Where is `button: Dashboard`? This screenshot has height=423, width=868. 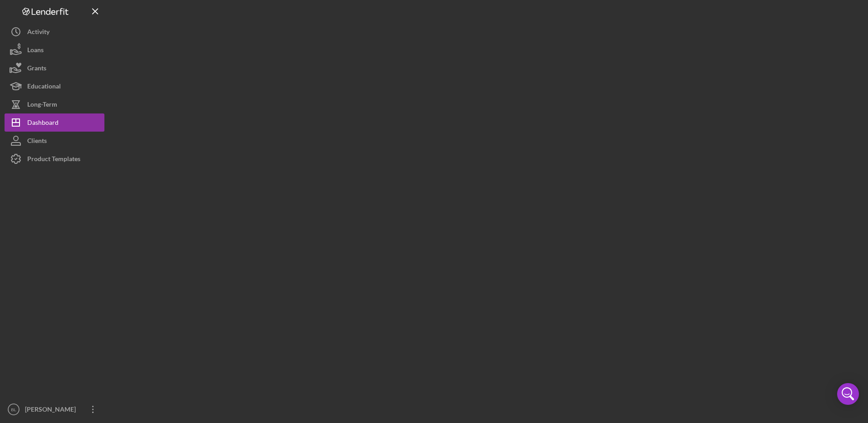 button: Dashboard is located at coordinates (55, 122).